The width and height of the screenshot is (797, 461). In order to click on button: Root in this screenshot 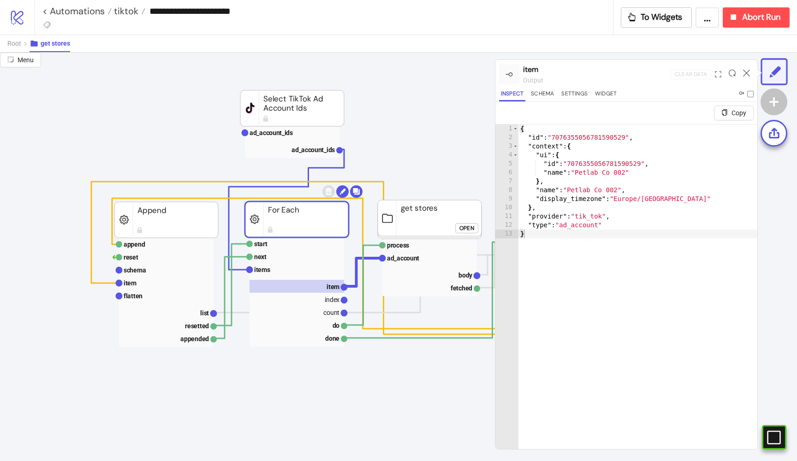, I will do `click(18, 43)`.